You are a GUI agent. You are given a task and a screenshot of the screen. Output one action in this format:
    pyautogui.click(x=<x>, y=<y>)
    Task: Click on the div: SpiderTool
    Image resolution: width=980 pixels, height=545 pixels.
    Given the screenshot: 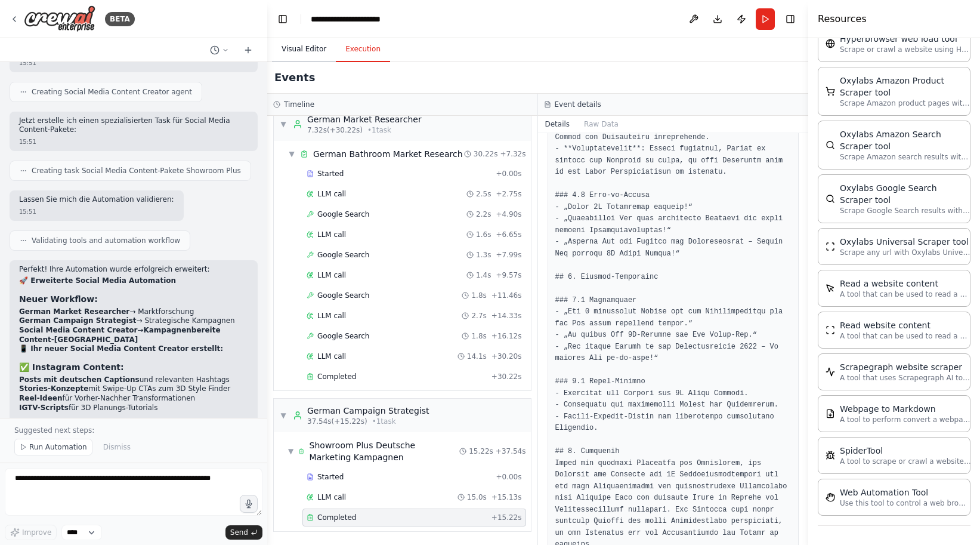 What is the action you would take?
    pyautogui.click(x=906, y=451)
    